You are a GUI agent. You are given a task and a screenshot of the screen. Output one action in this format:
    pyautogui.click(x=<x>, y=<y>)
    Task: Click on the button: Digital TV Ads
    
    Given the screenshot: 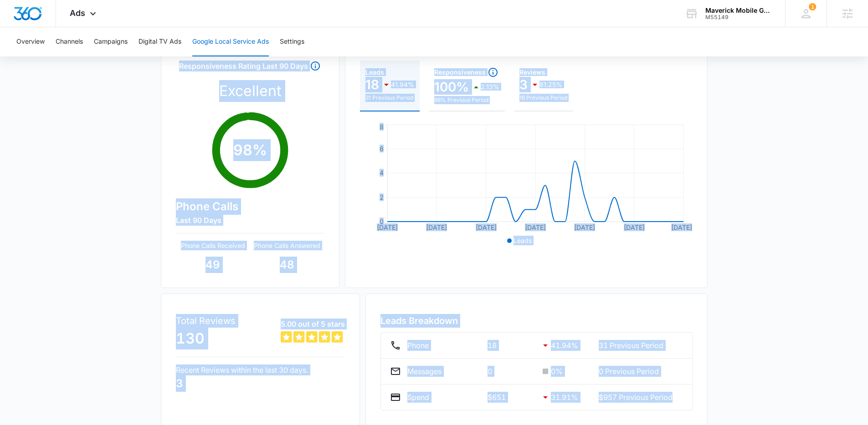 What is the action you would take?
    pyautogui.click(x=160, y=42)
    